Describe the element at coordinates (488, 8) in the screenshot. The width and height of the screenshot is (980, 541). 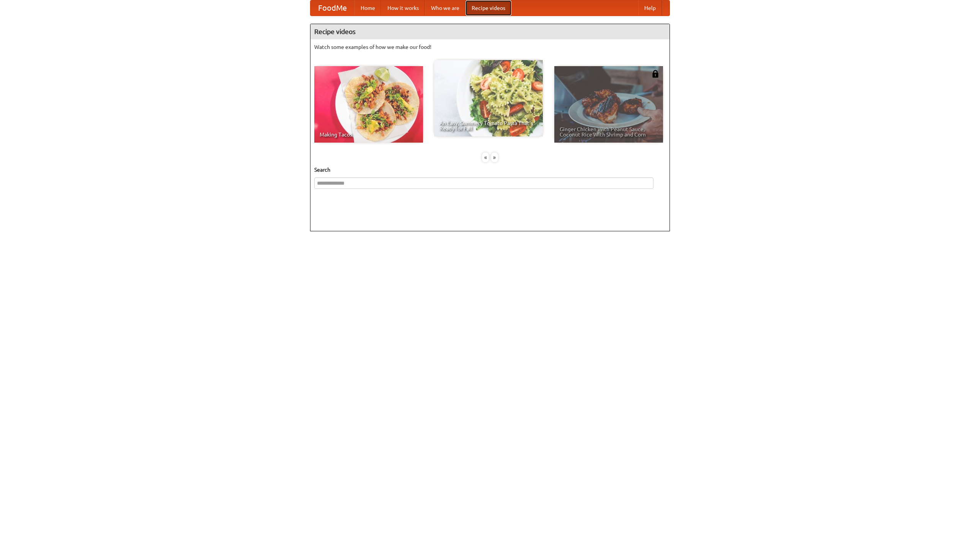
I see `a: Recipe videos` at that location.